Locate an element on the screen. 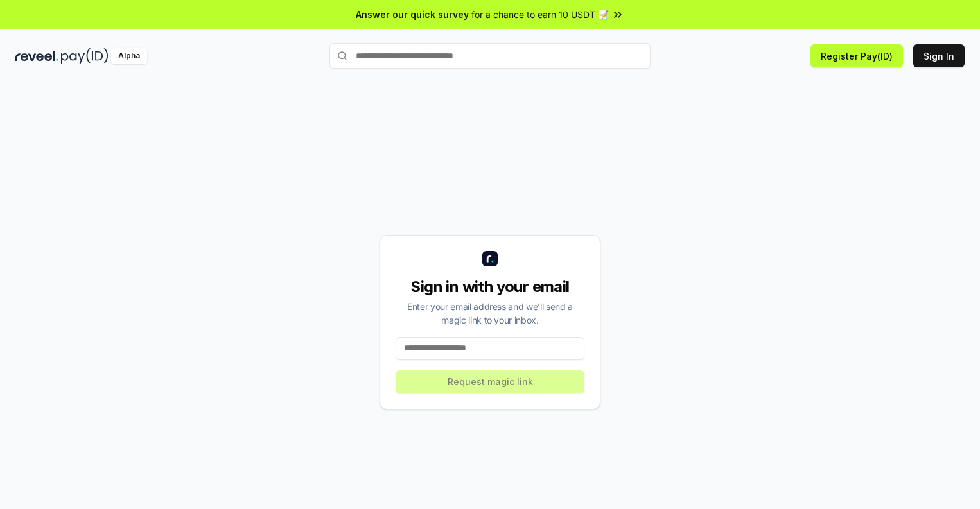 The width and height of the screenshot is (980, 509). span: Answer our quick survey is located at coordinates (412, 14).